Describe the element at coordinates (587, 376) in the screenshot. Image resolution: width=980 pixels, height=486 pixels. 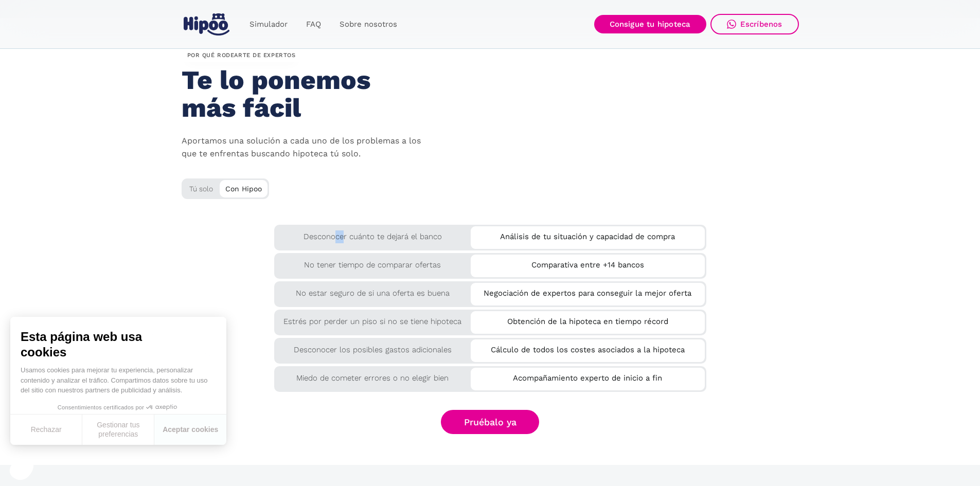
I see `div: Acompañamiento experto de inicio a fin` at that location.